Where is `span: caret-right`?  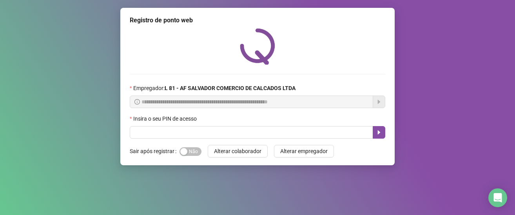
span: caret-right is located at coordinates (379, 132).